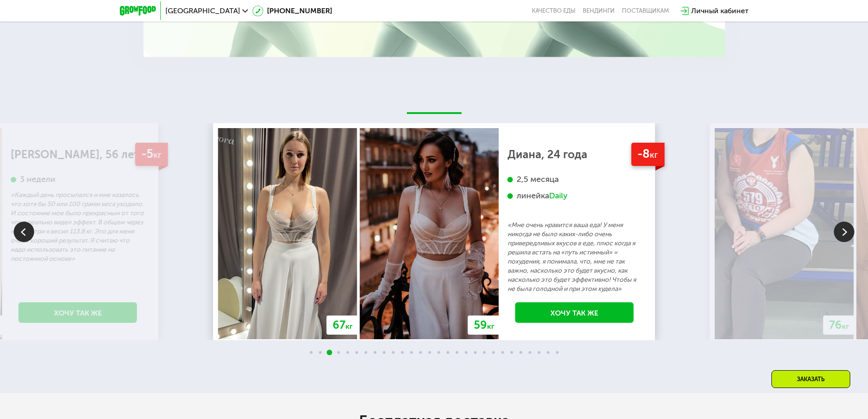 The width and height of the screenshot is (868, 419). Describe the element at coordinates (574, 179) in the screenshot. I see `div: 2,5 месяца` at that location.